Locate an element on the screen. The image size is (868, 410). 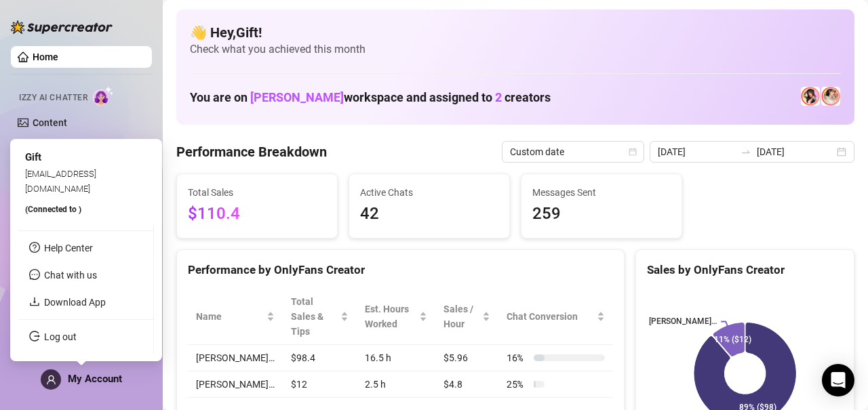
span: user is located at coordinates (51, 380).